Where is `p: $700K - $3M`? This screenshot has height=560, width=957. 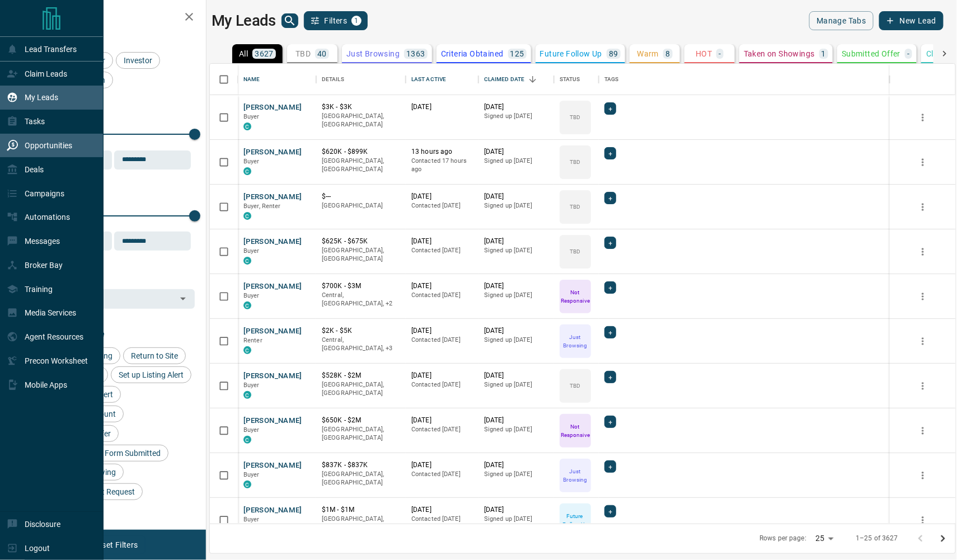
p: $700K - $3M is located at coordinates (361, 286).